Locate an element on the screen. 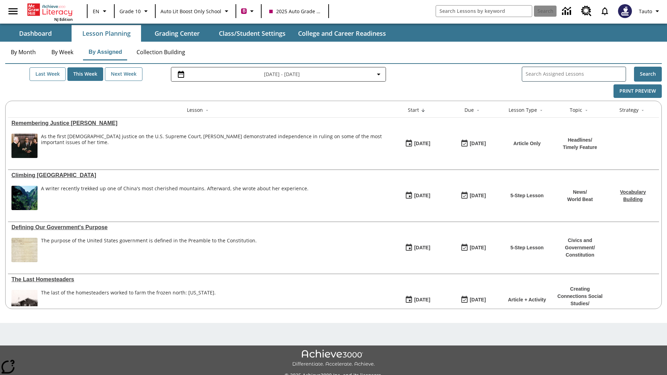 The image size is (667, 375). div: Start is located at coordinates (413, 110).